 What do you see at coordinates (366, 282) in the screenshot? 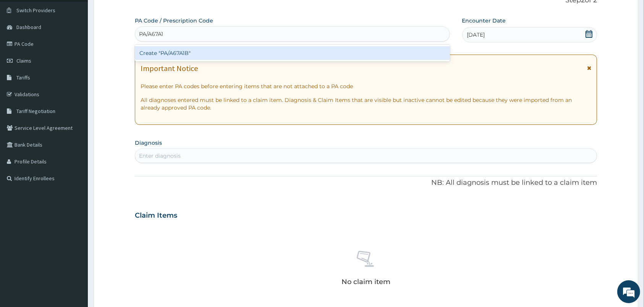
I see `p: No claim item` at bounding box center [366, 282].